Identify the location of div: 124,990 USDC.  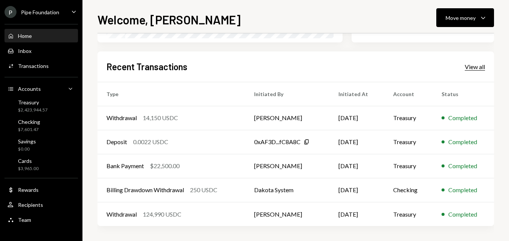
(162, 214).